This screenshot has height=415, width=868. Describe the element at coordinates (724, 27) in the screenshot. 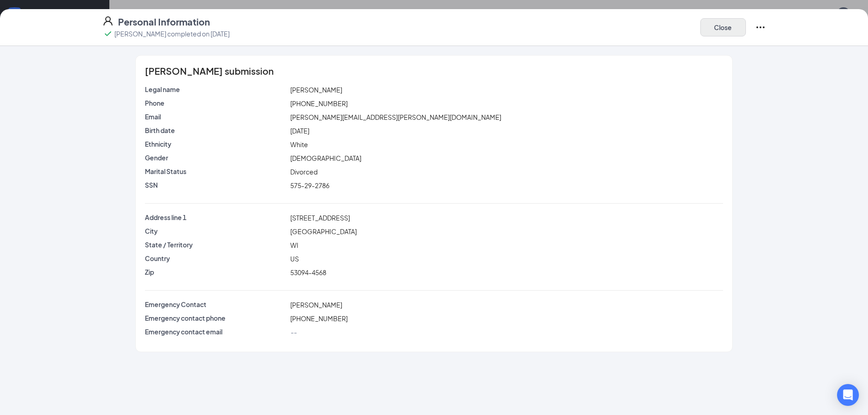

I see `button: Close` at that location.